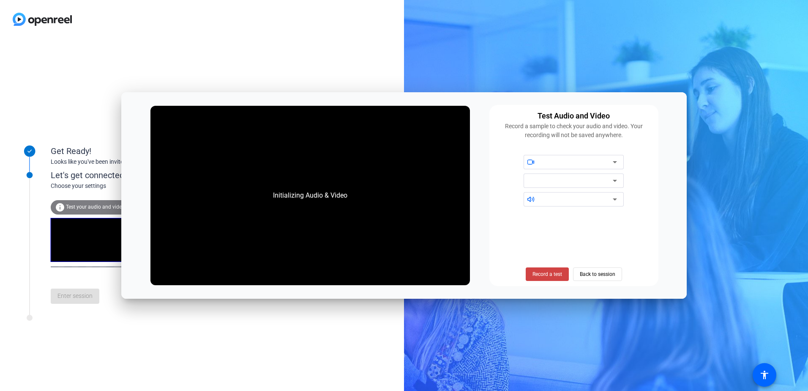  Describe the element at coordinates (574, 131) in the screenshot. I see `div: Record a sample to check your audio and video. Your recording will not be saved anywhere.` at that location.